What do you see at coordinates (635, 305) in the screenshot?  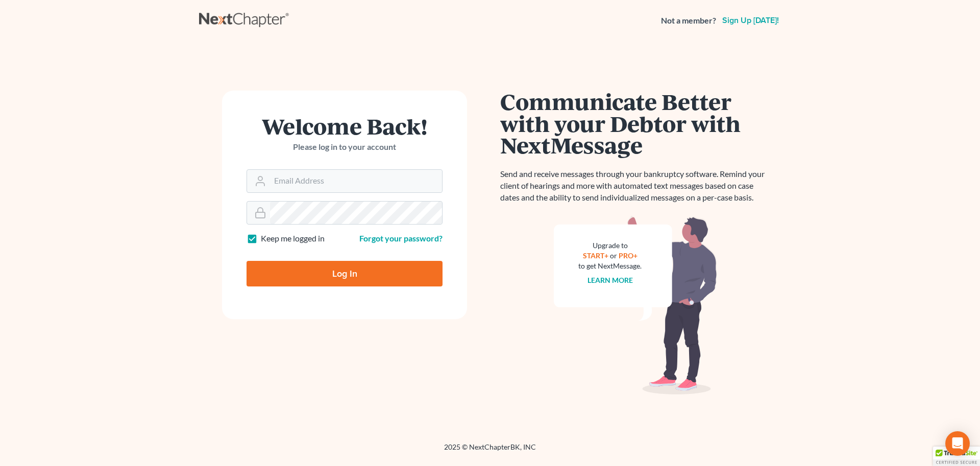 I see `img: nextmessage_bg-59042aed3d76b12b5cd301f8e5b87938c9018125f34e5fa2b7a6b67550977c72.svg` at bounding box center [635, 305].